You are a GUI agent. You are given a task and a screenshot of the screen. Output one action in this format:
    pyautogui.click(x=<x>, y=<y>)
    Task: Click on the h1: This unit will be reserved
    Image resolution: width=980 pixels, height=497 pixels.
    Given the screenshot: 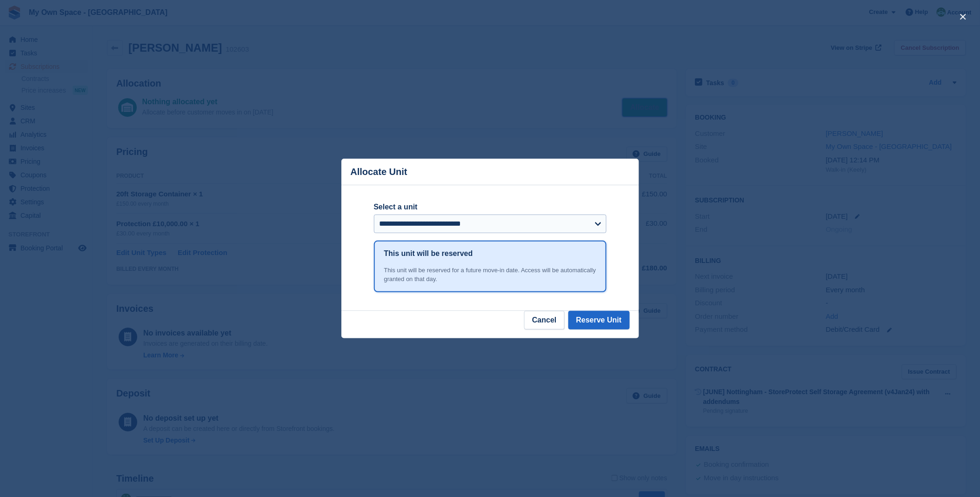 What is the action you would take?
    pyautogui.click(x=428, y=254)
    